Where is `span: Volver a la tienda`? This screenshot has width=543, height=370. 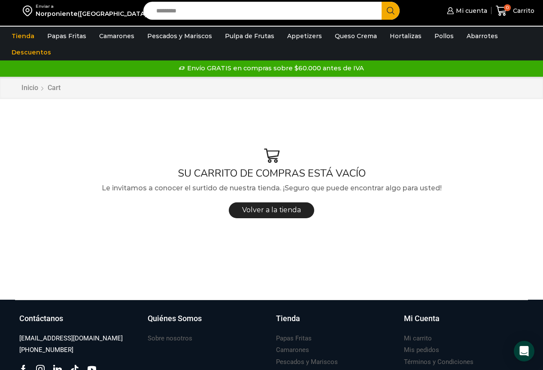
span: Volver a la tienda is located at coordinates (271, 210).